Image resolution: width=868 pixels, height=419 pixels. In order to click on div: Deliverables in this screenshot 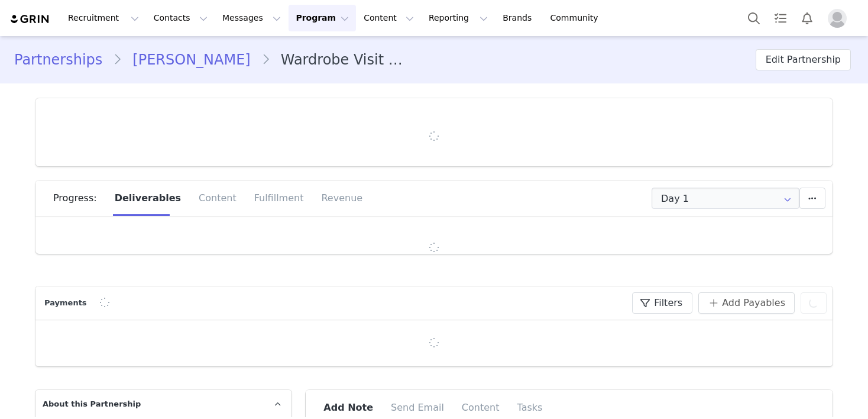, I will do `click(148, 198)`.